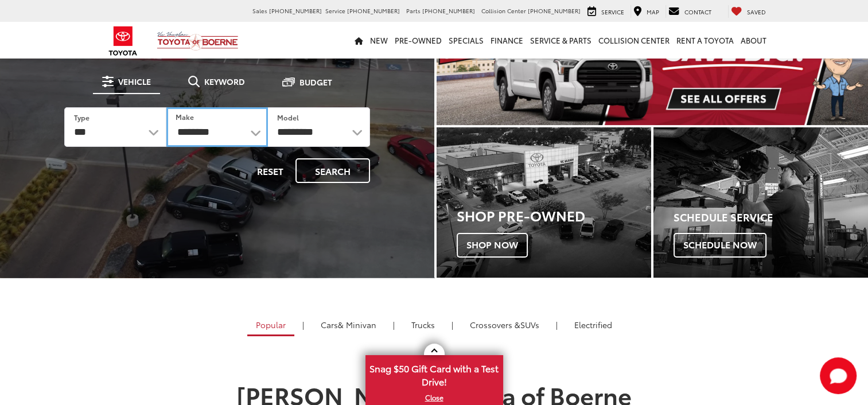 The height and width of the screenshot is (405, 868). I want to click on svg: Start Chat, so click(839, 376).